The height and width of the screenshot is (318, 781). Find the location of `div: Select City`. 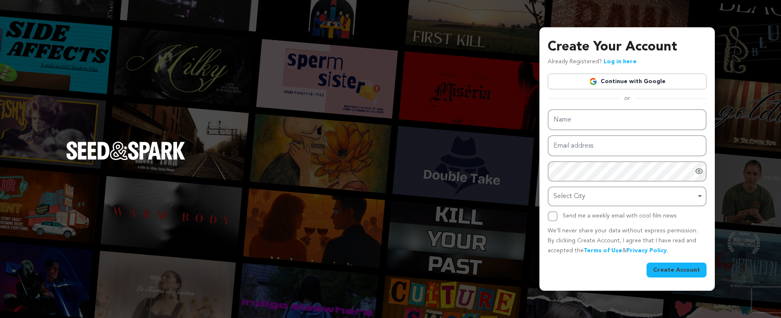

div: Select City is located at coordinates (625, 197).